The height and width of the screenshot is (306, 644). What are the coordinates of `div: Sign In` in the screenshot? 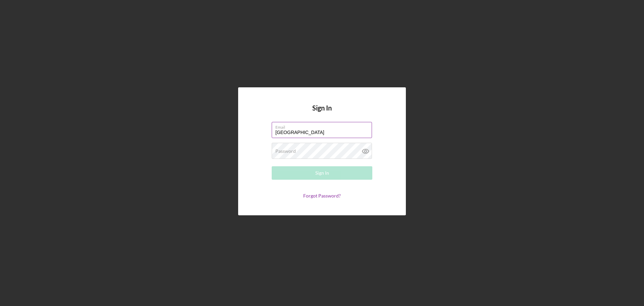 It's located at (322, 173).